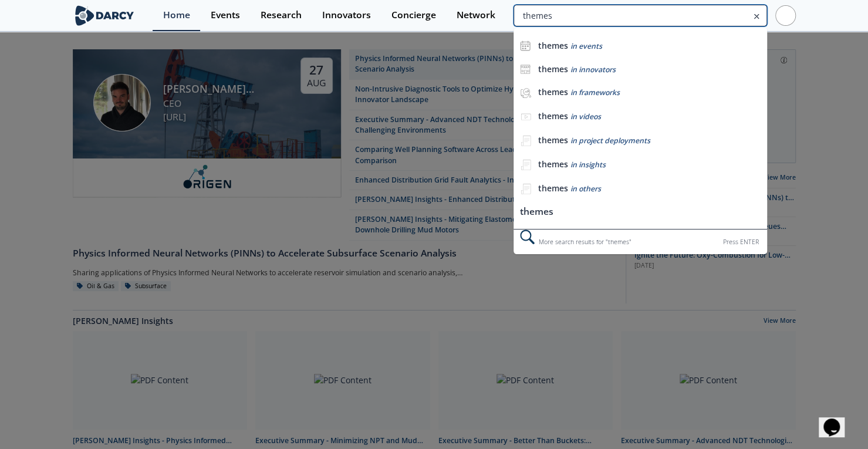 The image size is (868, 449). I want to click on img: Profile, so click(785, 15).